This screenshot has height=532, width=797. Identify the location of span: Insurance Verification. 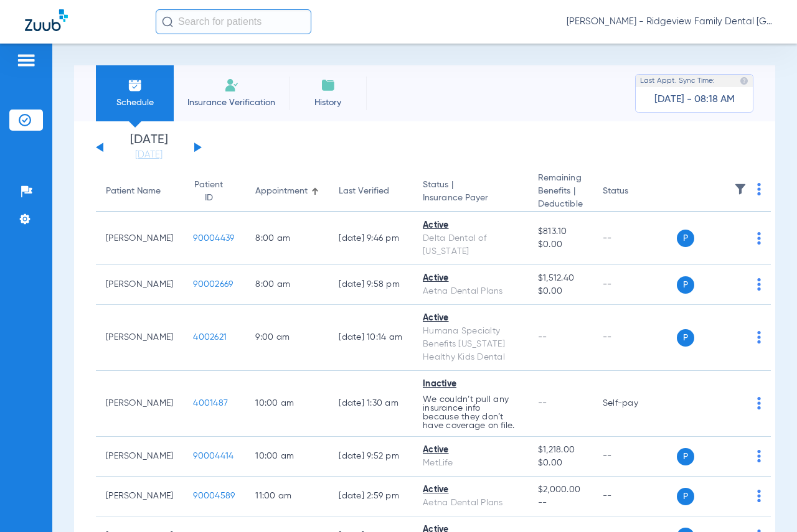
(231, 103).